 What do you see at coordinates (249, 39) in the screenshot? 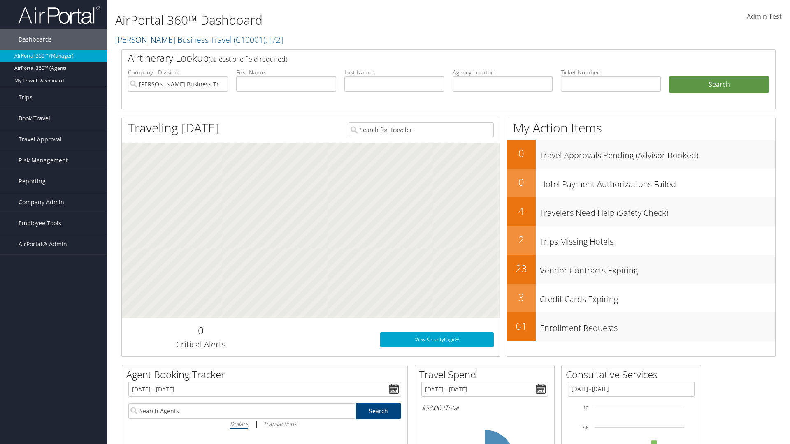
I see `span: ( C10001 )` at bounding box center [249, 39].